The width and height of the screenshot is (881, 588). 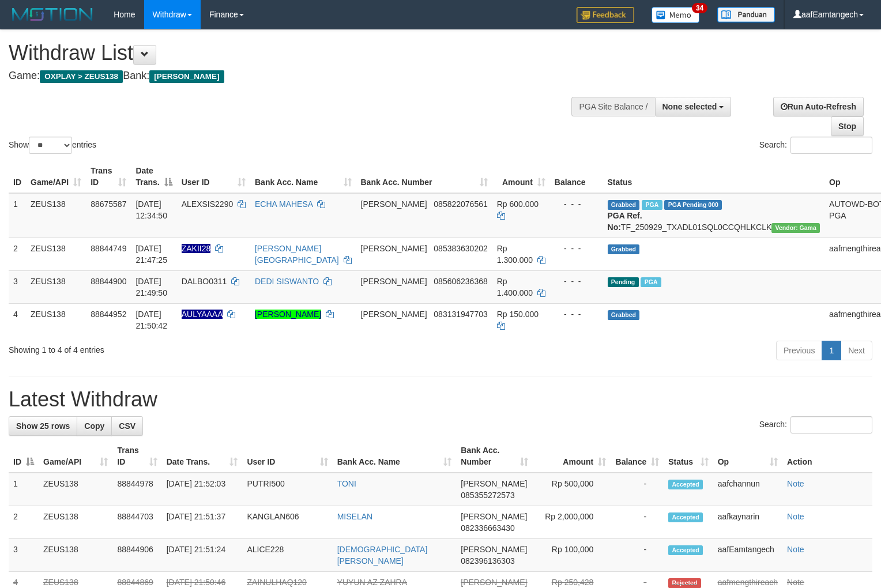 What do you see at coordinates (689, 456) in the screenshot?
I see `th: Status: activate to sort column ascending` at bounding box center [689, 456].